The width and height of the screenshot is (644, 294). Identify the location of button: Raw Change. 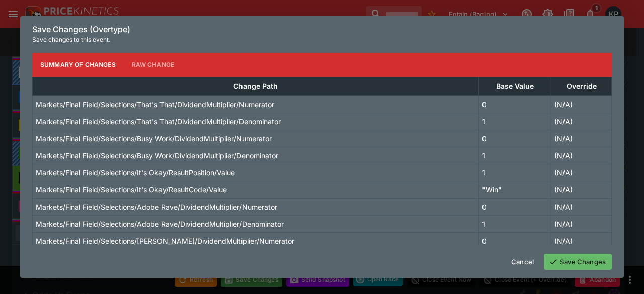
(153, 65).